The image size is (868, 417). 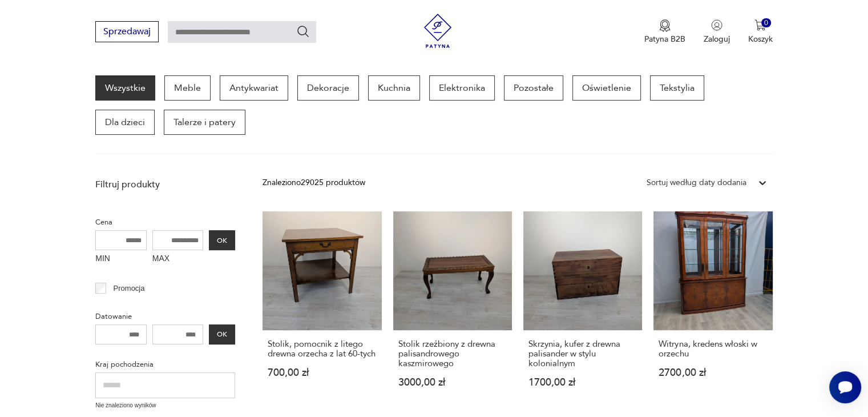 What do you see at coordinates (583, 310) in the screenshot?
I see `a: Skrzynia, kufer z drewna palisander w stylu kolonialnymSkrzynia, kufer z drewna palisander w styl...` at bounding box center [583, 310].